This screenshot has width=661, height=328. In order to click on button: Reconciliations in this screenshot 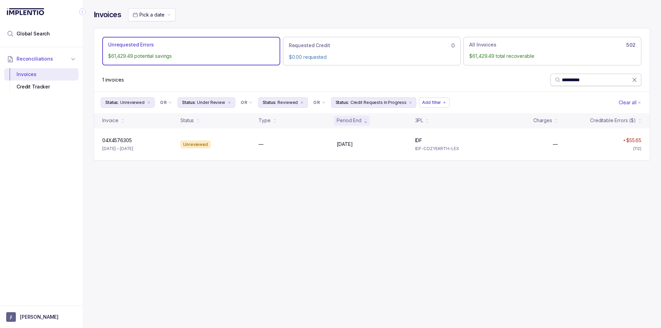, I will do `click(41, 59)`.